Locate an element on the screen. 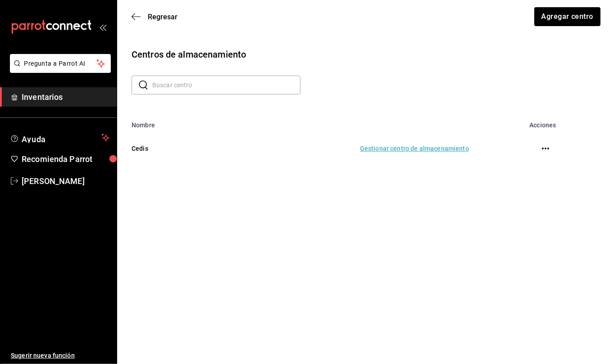  span: Inventarios is located at coordinates (65, 97).